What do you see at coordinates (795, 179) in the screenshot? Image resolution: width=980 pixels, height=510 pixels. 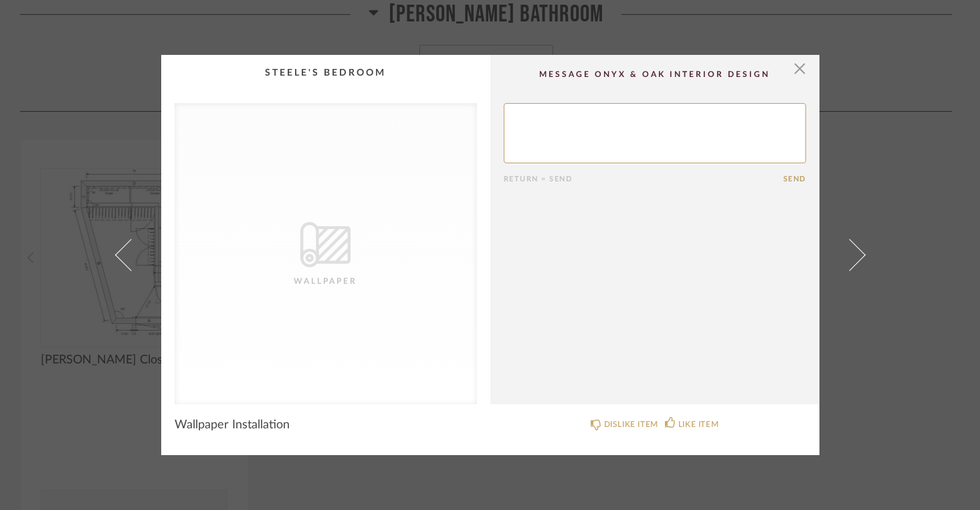 I see `button: Send` at bounding box center [795, 179].